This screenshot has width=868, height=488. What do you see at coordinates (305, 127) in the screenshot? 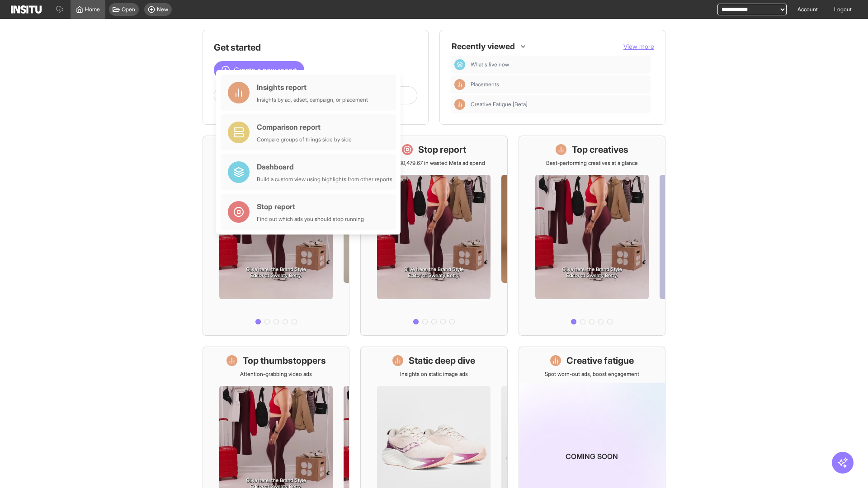
I see `div: Comparison report` at bounding box center [305, 127].